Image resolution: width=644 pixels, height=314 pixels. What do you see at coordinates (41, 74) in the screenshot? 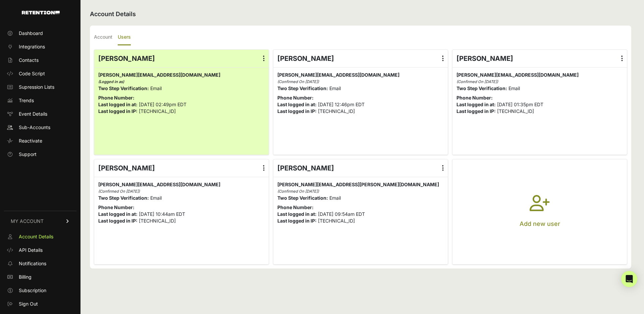
I see `a: Code Script` at bounding box center [41, 74].